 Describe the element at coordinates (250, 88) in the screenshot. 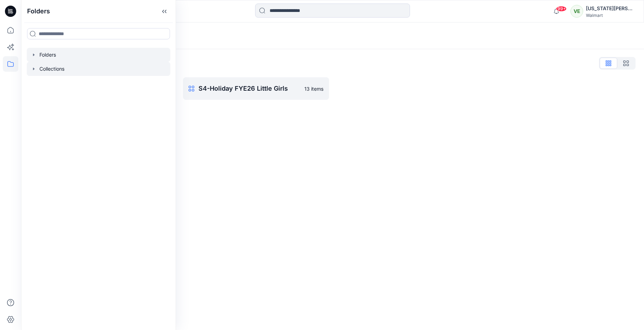

I see `p: S4-Holiday FYE26 Little Girls` at that location.